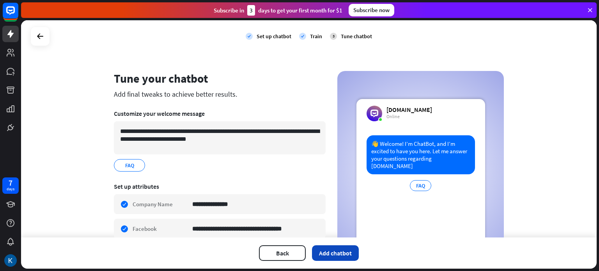  What do you see at coordinates (11, 186) in the screenshot?
I see `a: 7 days` at bounding box center [11, 186].